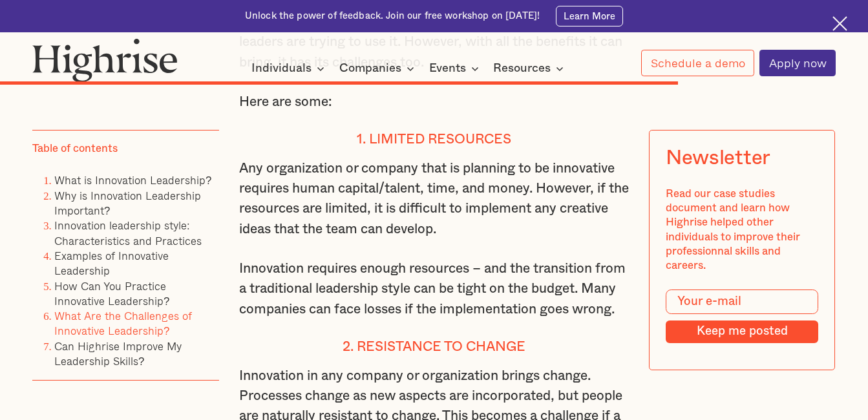  I want to click on p: Here are some:, so click(434, 101).